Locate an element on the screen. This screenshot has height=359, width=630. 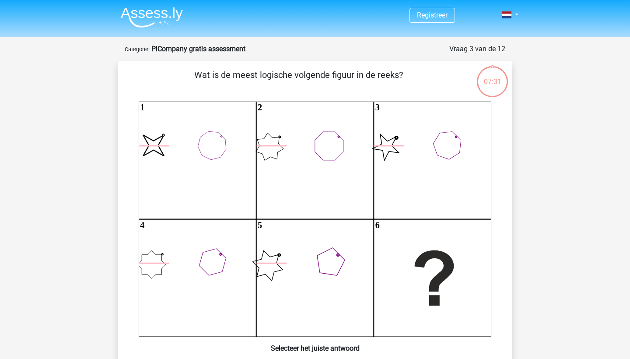
img: Assessly is located at coordinates (152, 17).